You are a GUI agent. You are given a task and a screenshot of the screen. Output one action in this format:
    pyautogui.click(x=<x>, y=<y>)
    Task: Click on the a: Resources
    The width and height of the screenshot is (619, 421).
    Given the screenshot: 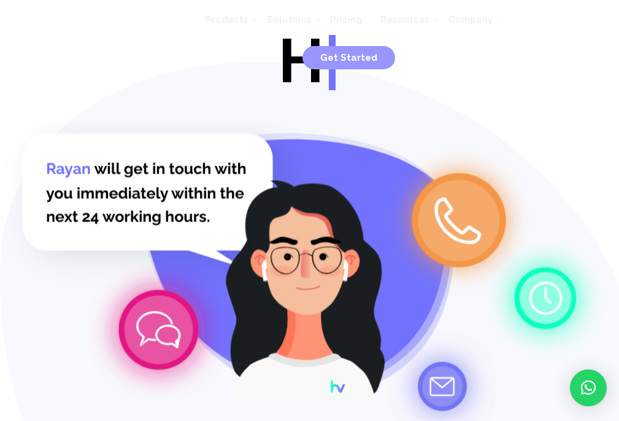 What is the action you would take?
    pyautogui.click(x=405, y=20)
    